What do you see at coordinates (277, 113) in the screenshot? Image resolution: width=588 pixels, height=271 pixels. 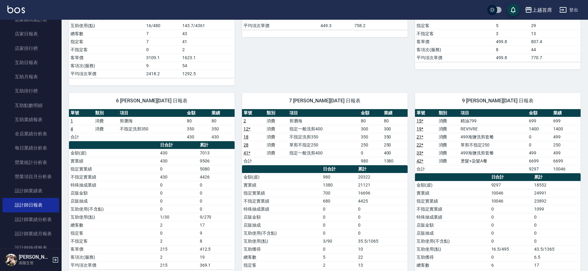 I see `th: 類別` at bounding box center [277, 113].